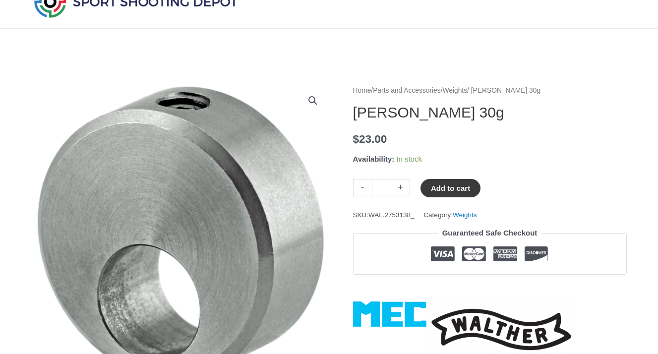  I want to click on a: Parts and Accessories, so click(407, 90).